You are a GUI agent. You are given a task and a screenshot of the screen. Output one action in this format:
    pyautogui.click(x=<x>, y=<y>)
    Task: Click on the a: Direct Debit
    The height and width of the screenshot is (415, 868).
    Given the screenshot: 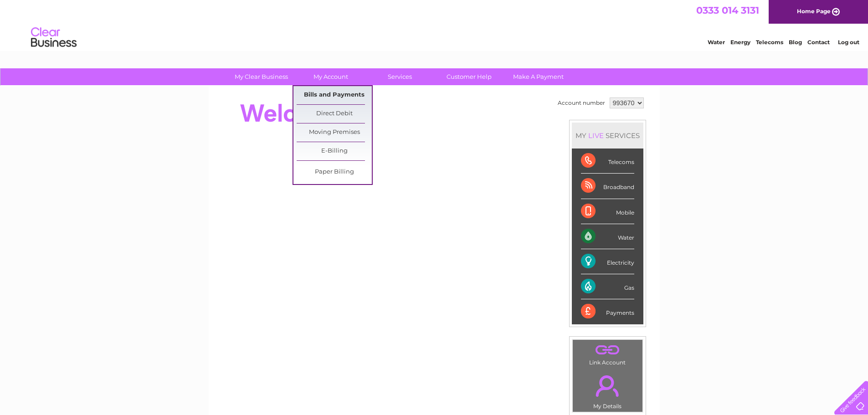 What is the action you would take?
    pyautogui.click(x=334, y=114)
    